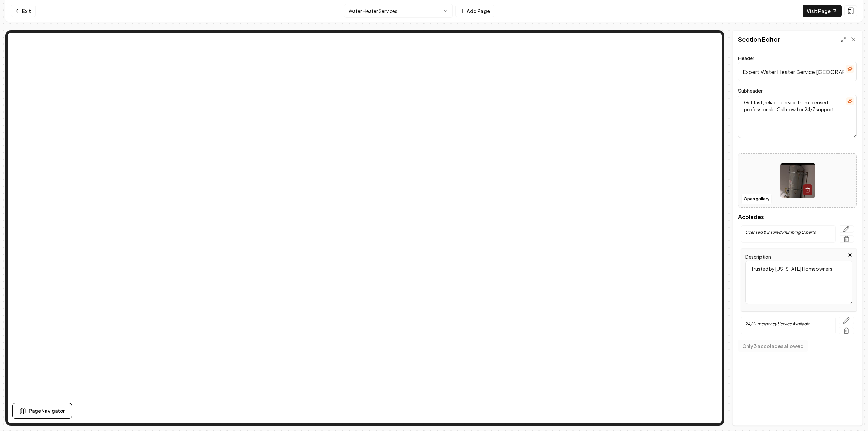  Describe the element at coordinates (797, 72) in the screenshot. I see `input: Header` at that location.